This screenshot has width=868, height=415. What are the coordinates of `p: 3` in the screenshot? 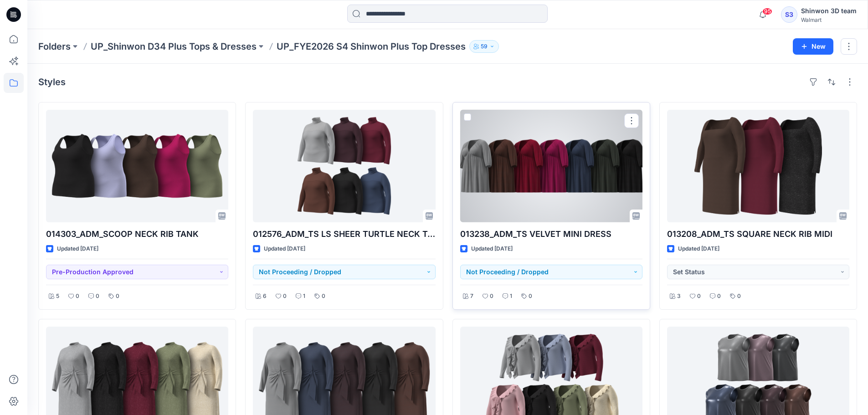 It's located at (679, 296).